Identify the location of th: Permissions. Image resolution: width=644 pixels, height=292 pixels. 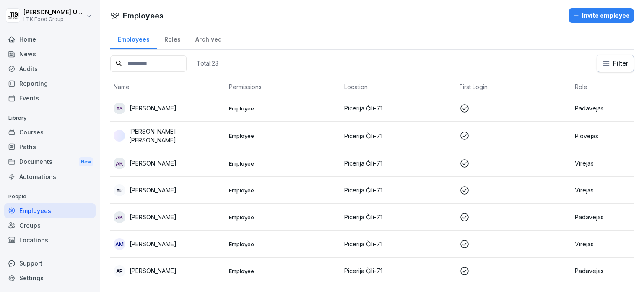
(283, 87).